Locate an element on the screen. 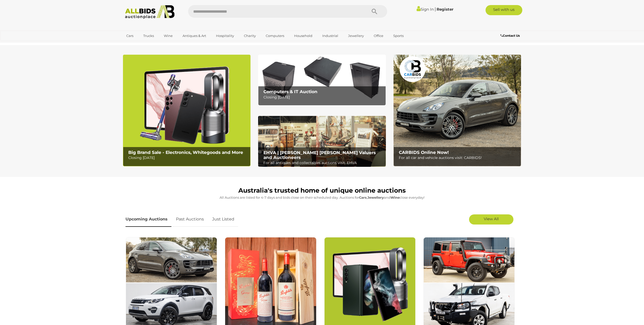 The height and width of the screenshot is (325, 644). a: Household is located at coordinates (303, 36).